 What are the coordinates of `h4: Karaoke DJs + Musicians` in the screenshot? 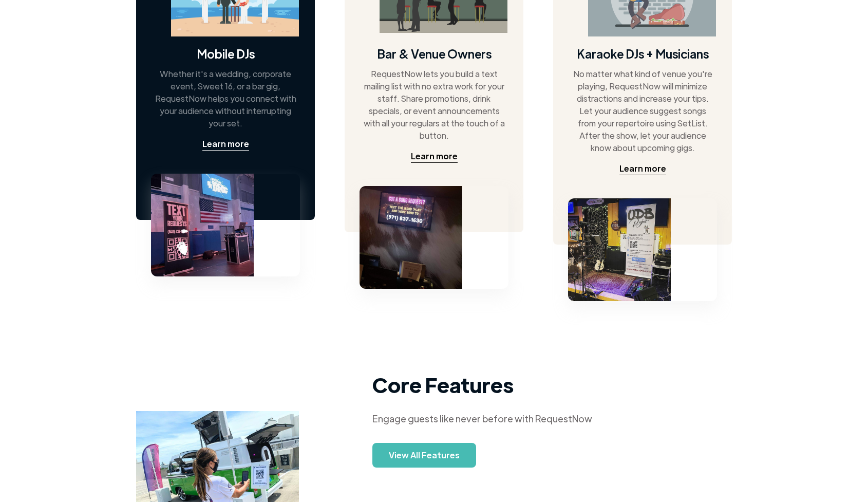 It's located at (642, 53).